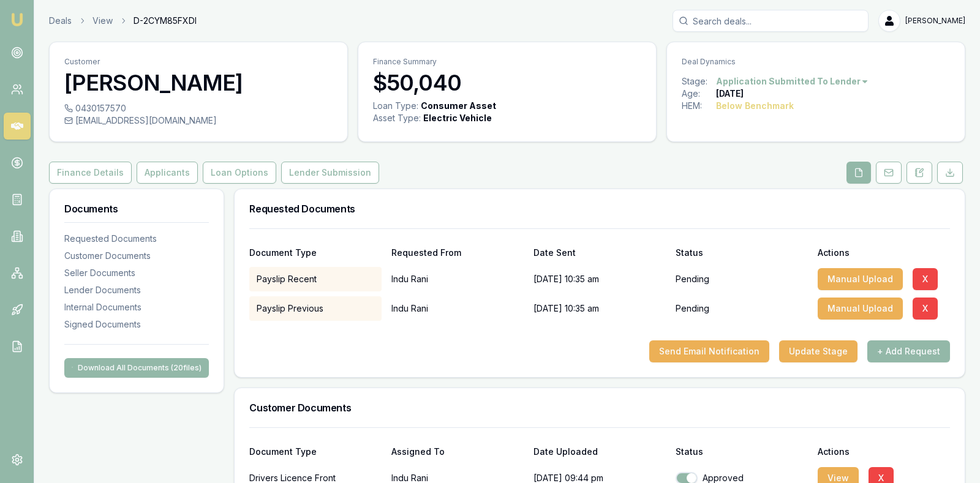 This screenshot has width=980, height=483. What do you see at coordinates (316, 279) in the screenshot?
I see `div: Payslip Recent` at bounding box center [316, 279].